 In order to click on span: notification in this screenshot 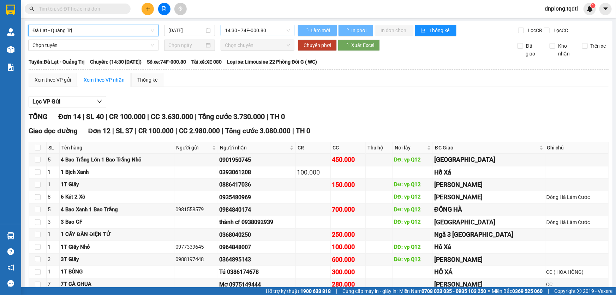, I will do `click(11, 267)`.